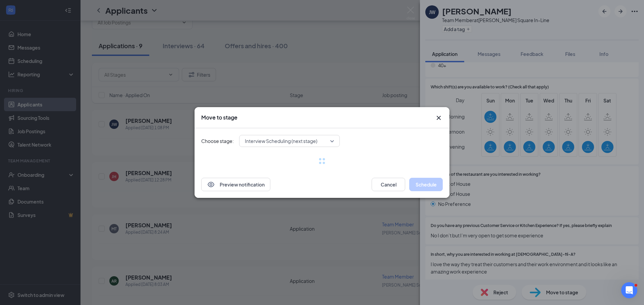 Image resolution: width=644 pixels, height=305 pixels. I want to click on button: Cancel, so click(388, 185).